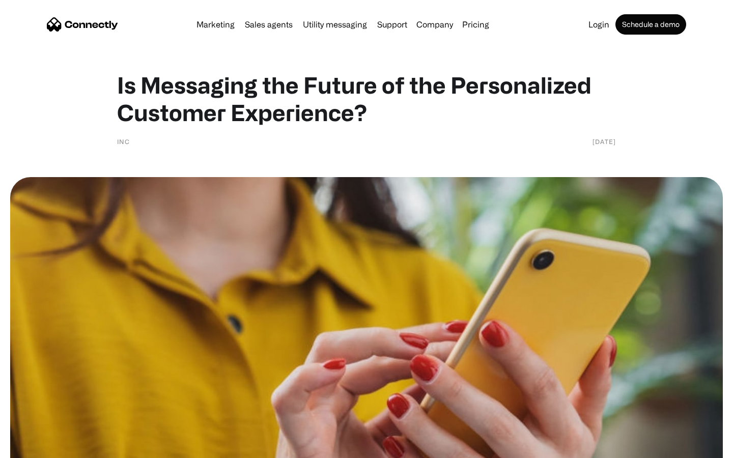 The width and height of the screenshot is (733, 458). What do you see at coordinates (435, 24) in the screenshot?
I see `div: Company` at bounding box center [435, 24].